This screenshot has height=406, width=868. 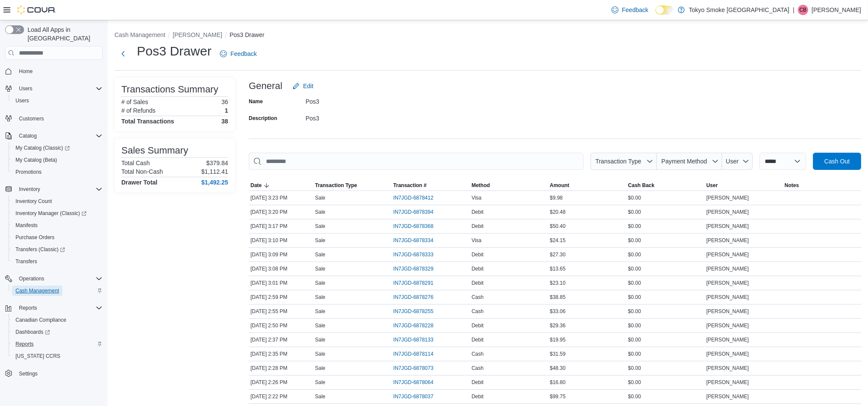 What do you see at coordinates (57, 201) in the screenshot?
I see `span: Inventory Count` at bounding box center [57, 201].